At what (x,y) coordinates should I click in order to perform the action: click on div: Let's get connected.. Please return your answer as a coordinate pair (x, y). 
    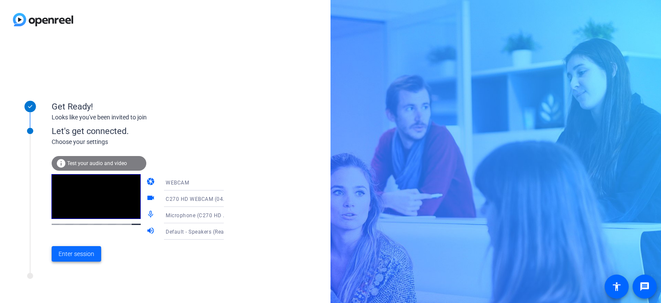
    Looking at the image, I should click on (146, 131).